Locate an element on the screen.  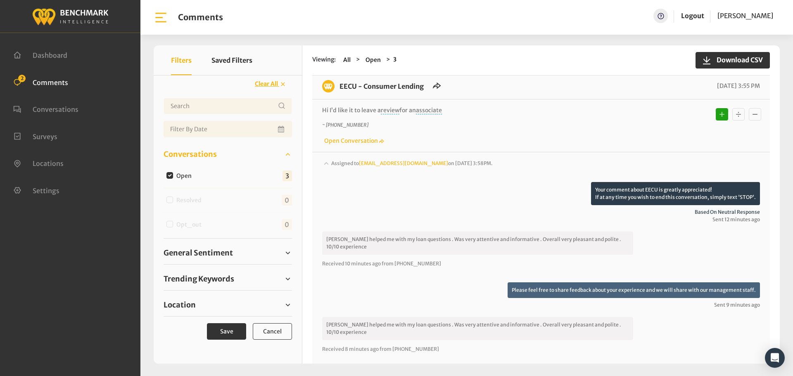
label: Opt_out is located at coordinates (191, 225).